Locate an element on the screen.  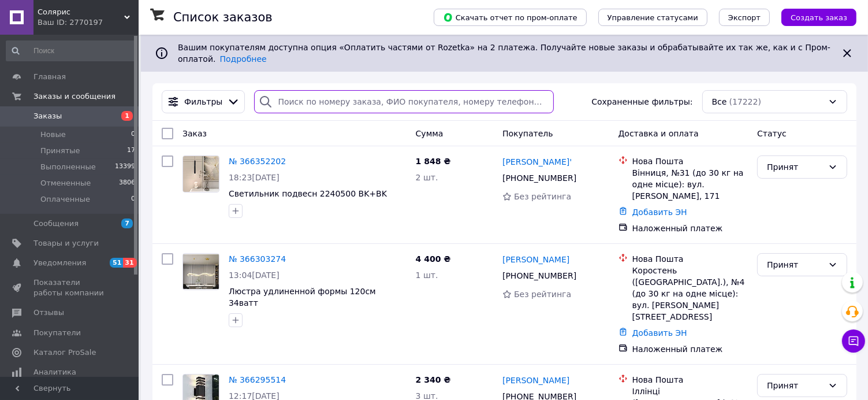
span: Заказы и сообщения is located at coordinates (74, 97).